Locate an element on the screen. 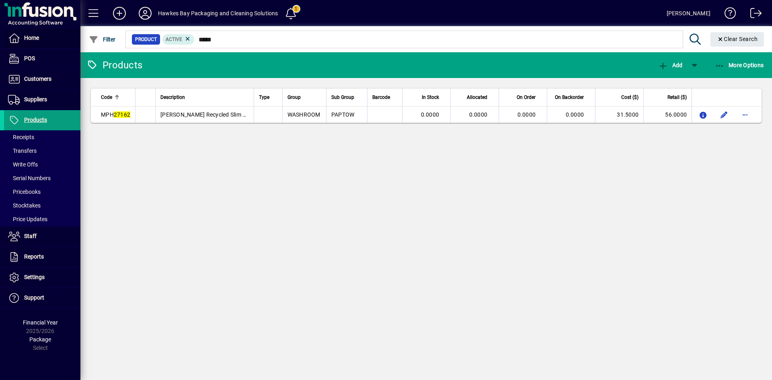 This screenshot has width=772, height=380. a: Customers is located at coordinates (42, 79).